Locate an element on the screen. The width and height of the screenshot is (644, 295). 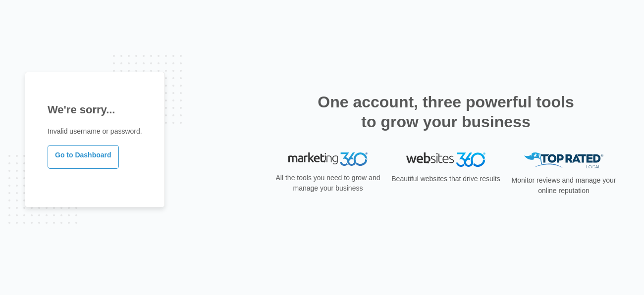
h2: One account, three powerful tools to grow your business is located at coordinates (446, 112).